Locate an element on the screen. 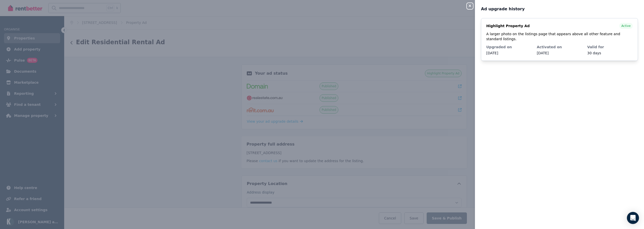 The width and height of the screenshot is (644, 229). p: A larger photo on the listings page that appears above all other feature and standard listings. is located at coordinates (559, 36).